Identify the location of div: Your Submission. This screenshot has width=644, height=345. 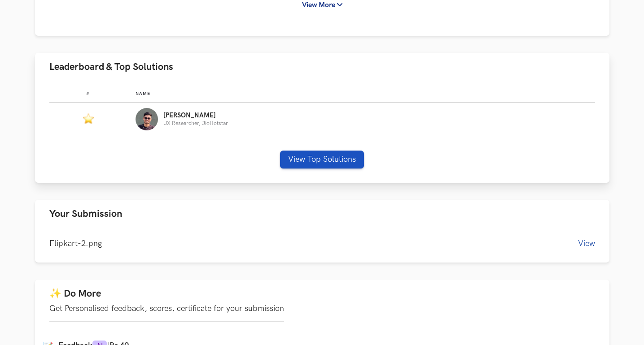
(322, 245).